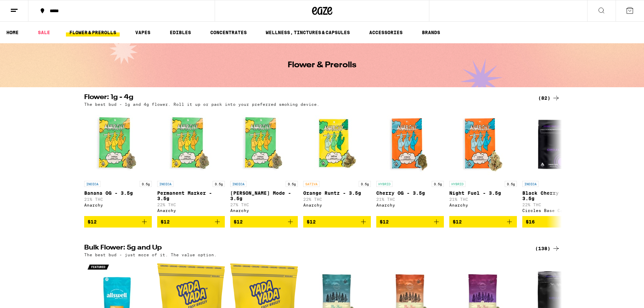  Describe the element at coordinates (483, 144) in the screenshot. I see `img: Anarchy - Night Fuel - 3.5g` at that location.